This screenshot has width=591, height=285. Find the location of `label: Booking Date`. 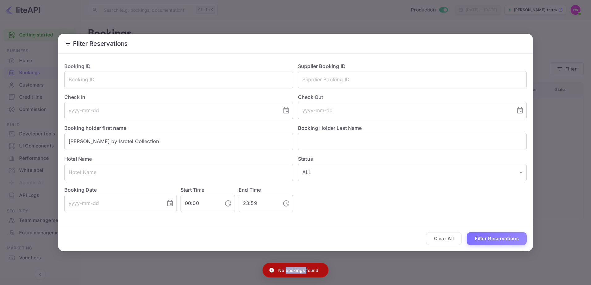

label: Booking Date is located at coordinates (121, 190).